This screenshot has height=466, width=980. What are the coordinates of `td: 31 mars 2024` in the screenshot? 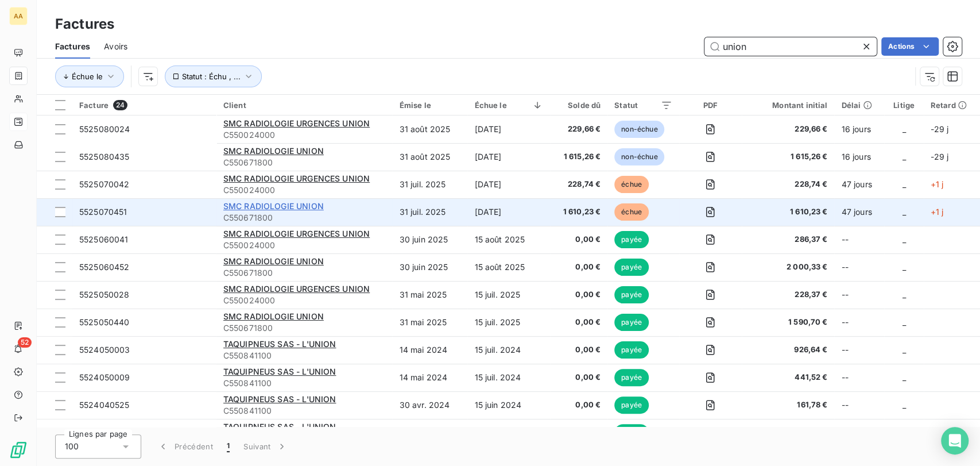 It's located at (429, 433).